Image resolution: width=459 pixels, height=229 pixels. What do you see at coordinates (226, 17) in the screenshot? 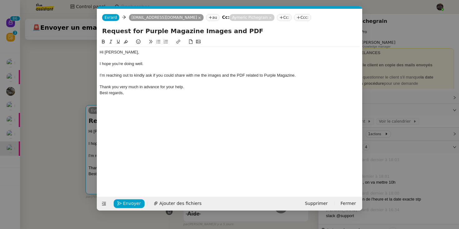
I see `strong: Cc:` at bounding box center [226, 17].